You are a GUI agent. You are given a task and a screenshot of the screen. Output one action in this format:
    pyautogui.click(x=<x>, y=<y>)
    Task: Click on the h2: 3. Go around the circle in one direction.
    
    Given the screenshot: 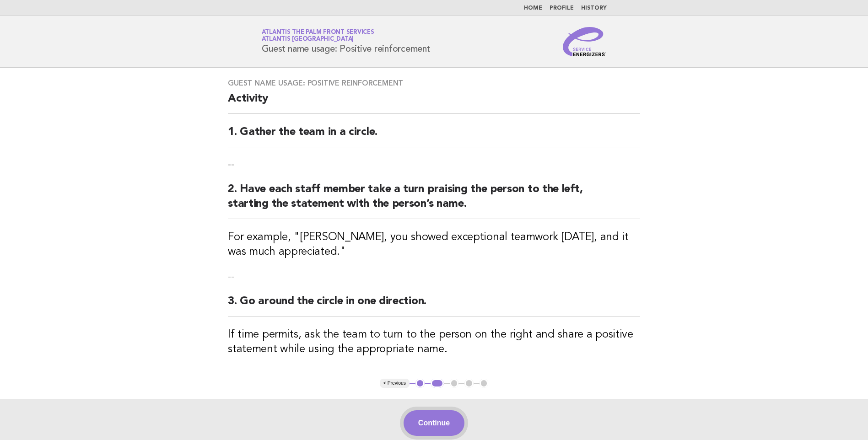 What is the action you would take?
    pyautogui.click(x=434, y=305)
    